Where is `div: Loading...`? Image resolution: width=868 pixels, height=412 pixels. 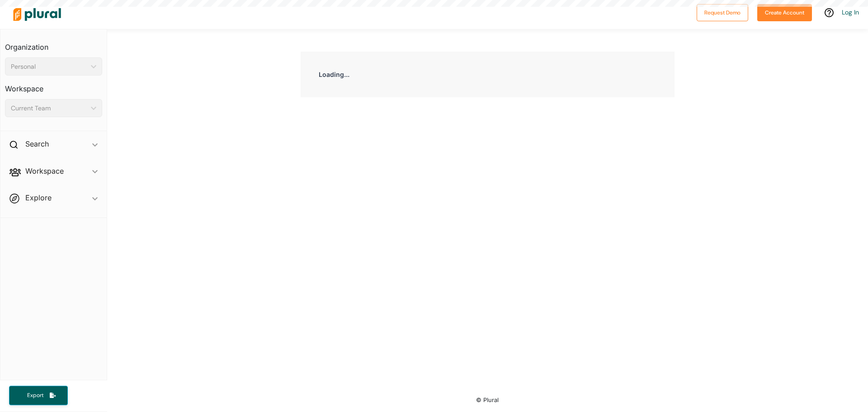
div: Loading... is located at coordinates (487, 74).